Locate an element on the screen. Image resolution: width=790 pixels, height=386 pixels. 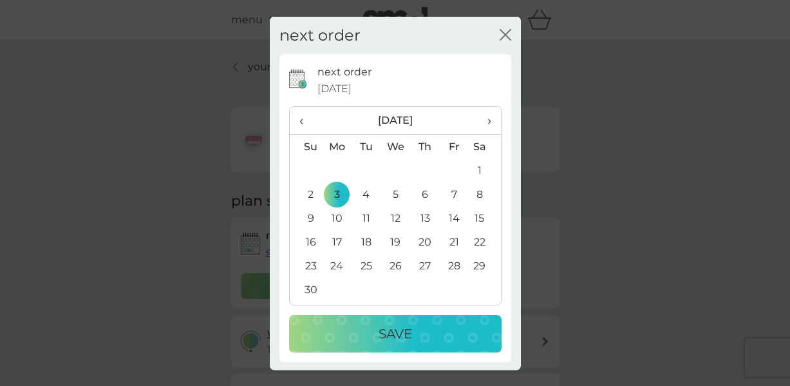
td: 20 is located at coordinates (424, 241).